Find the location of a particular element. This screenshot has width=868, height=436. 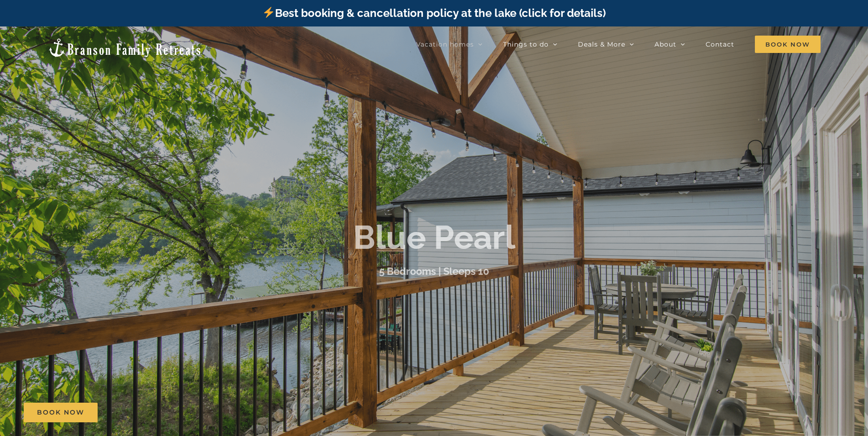

span: Contact is located at coordinates (720, 45).